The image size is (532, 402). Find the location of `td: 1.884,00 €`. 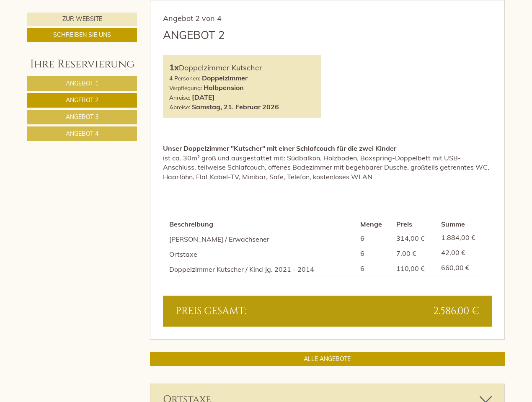

td: 1.884,00 € is located at coordinates (461, 238).